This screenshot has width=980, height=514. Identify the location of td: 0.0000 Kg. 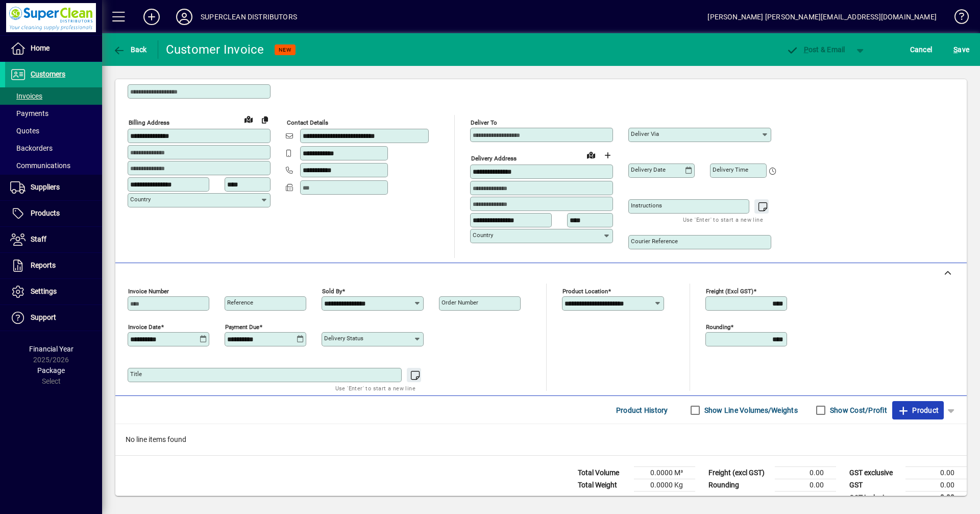
(665, 485).